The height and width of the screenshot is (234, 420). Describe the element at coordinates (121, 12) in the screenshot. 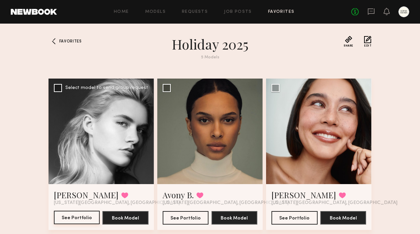

I see `a: Home` at that location.